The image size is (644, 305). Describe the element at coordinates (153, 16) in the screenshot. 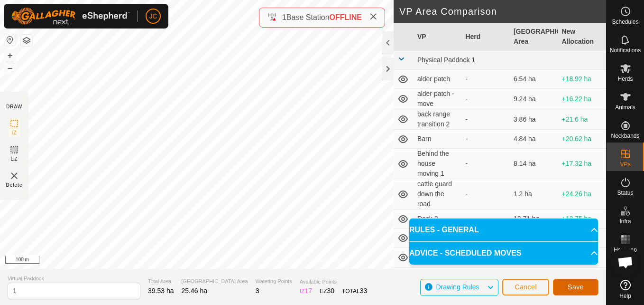

I see `span: JC` at that location.